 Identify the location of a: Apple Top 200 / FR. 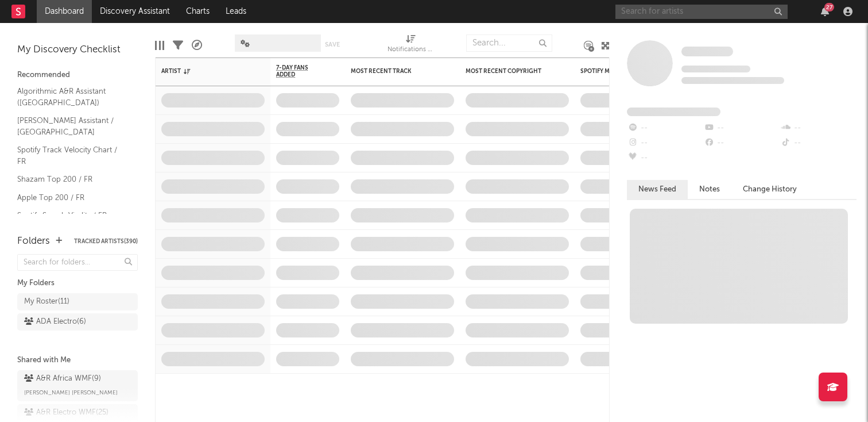
(72, 198).